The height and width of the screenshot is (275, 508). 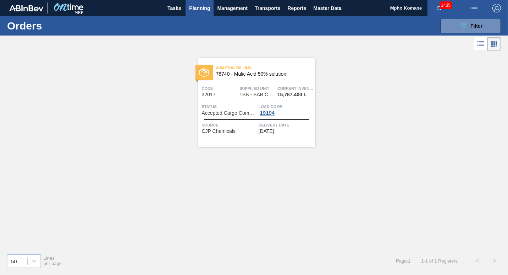 What do you see at coordinates (439, 260) in the screenshot?
I see `span: 1 - 1 of 1 Registers` at bounding box center [439, 260].